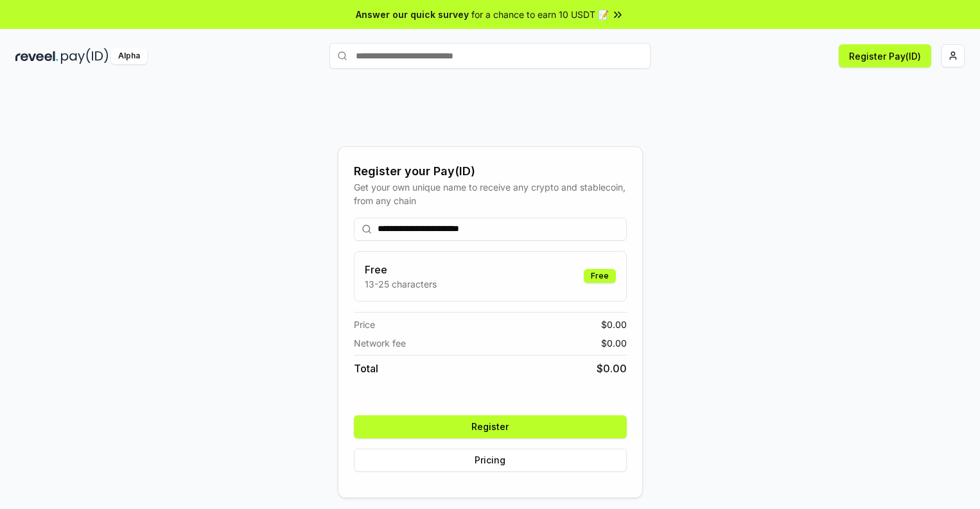 Image resolution: width=980 pixels, height=509 pixels. Describe the element at coordinates (490, 171) in the screenshot. I see `div: Register your Pay(ID)` at that location.